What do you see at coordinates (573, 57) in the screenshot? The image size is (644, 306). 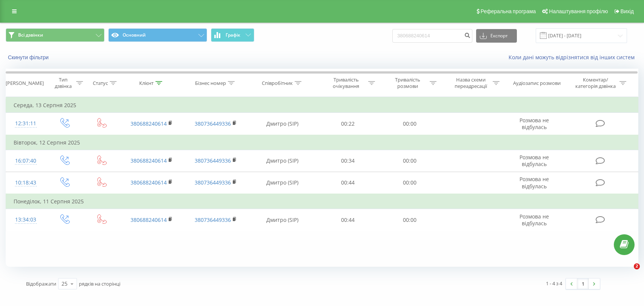 I see `a: Коли дані можуть відрізнятися вiд інших систем` at bounding box center [573, 57].